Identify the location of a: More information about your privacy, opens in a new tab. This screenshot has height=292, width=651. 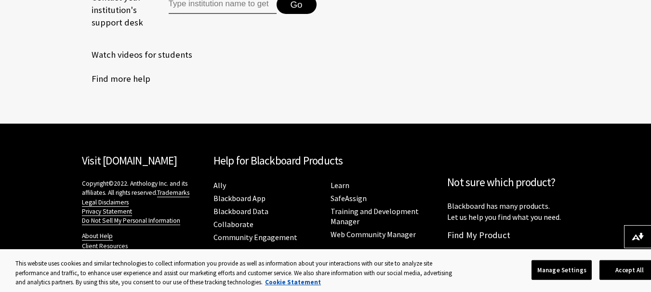
(293, 282).